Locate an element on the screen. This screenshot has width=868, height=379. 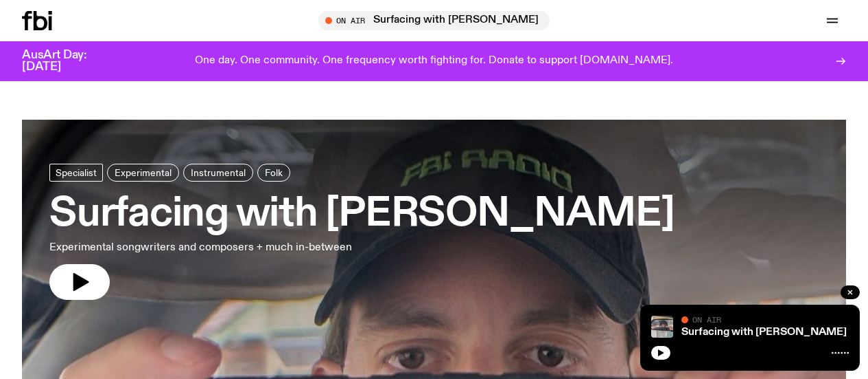
a: Experimental is located at coordinates (143, 172).